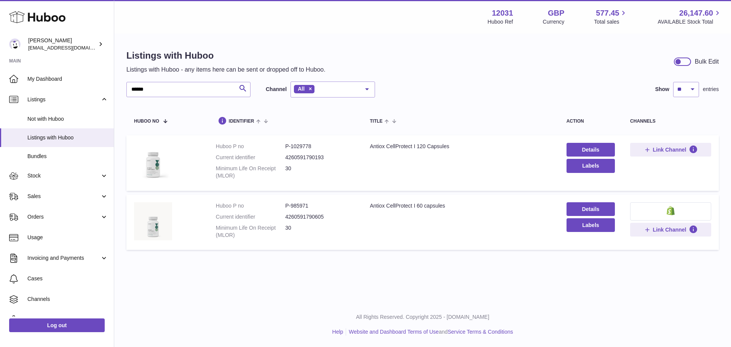  Describe the element at coordinates (64, 196) in the screenshot. I see `span: Sales` at that location.